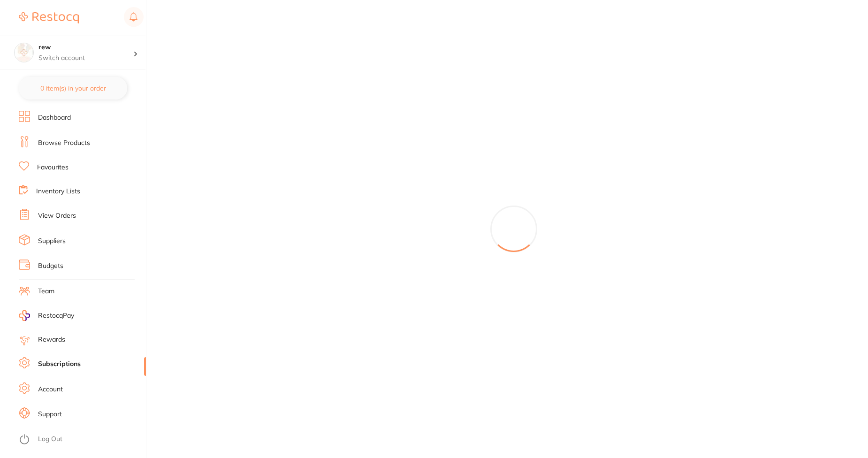 The width and height of the screenshot is (868, 458). I want to click on p: Switch account, so click(86, 58).